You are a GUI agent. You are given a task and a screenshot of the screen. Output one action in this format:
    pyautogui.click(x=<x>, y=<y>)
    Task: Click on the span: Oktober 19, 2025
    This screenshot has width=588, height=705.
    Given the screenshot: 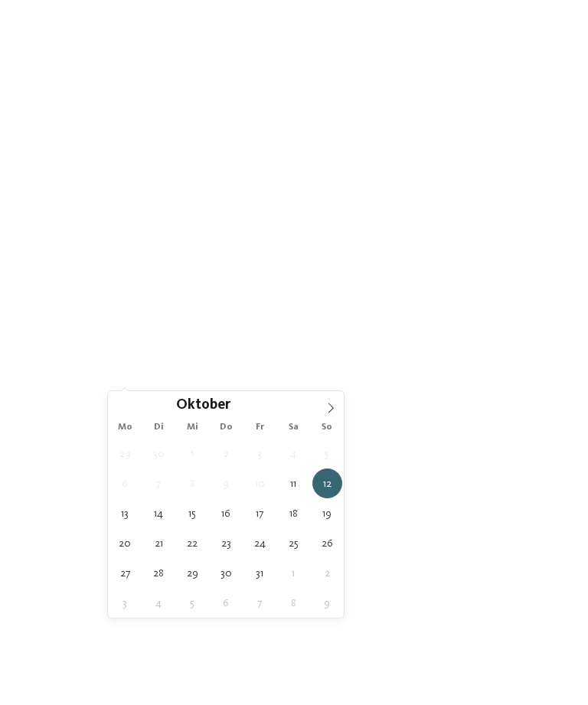 What is the action you would take?
    pyautogui.click(x=327, y=513)
    